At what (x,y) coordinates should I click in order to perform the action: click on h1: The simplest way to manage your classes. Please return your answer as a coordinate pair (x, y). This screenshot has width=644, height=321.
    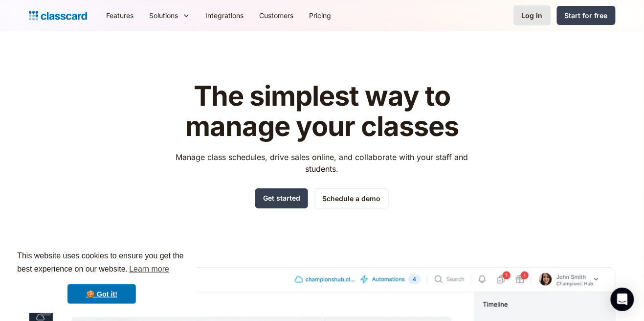
    Looking at the image, I should click on (322, 111).